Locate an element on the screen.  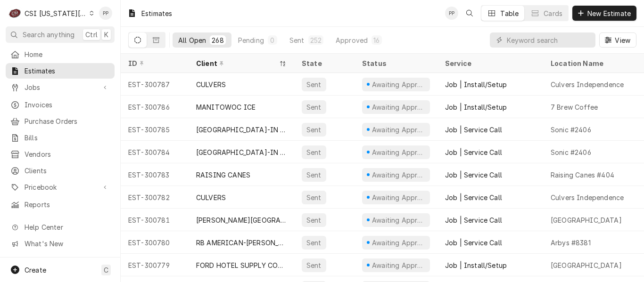
button: View is located at coordinates (618, 40).